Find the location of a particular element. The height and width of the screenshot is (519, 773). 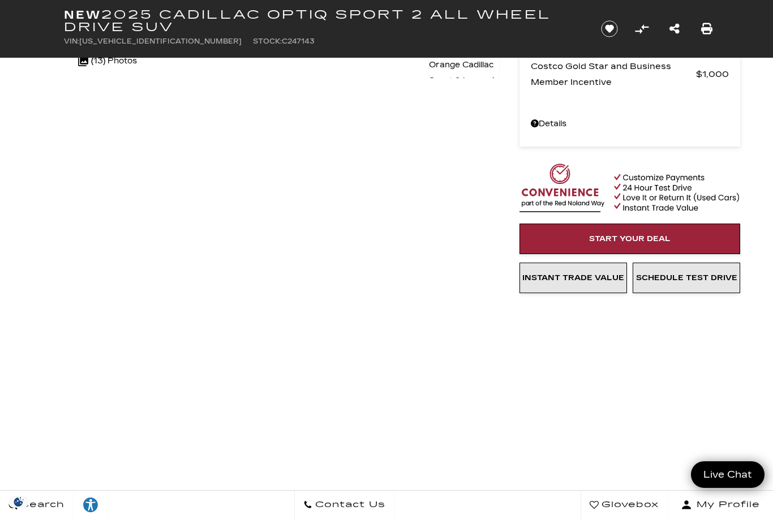

a: Instant Trade Value is located at coordinates (573, 278).